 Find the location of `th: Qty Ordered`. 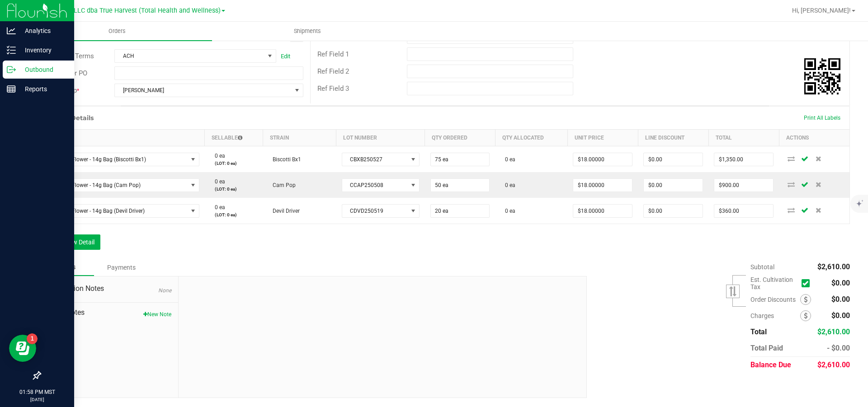

th: Qty Ordered is located at coordinates (460, 137).